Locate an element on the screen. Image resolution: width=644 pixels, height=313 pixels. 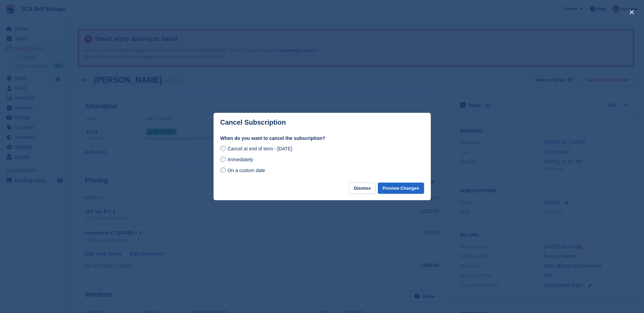
button: Dismiss is located at coordinates (362, 188).